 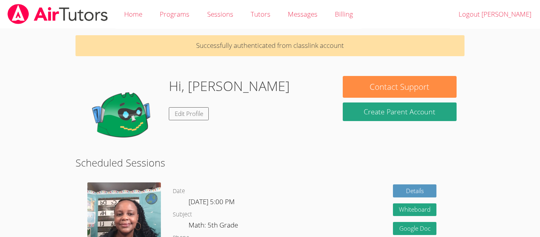 What do you see at coordinates (302, 14) in the screenshot?
I see `span: Messages` at bounding box center [302, 14].